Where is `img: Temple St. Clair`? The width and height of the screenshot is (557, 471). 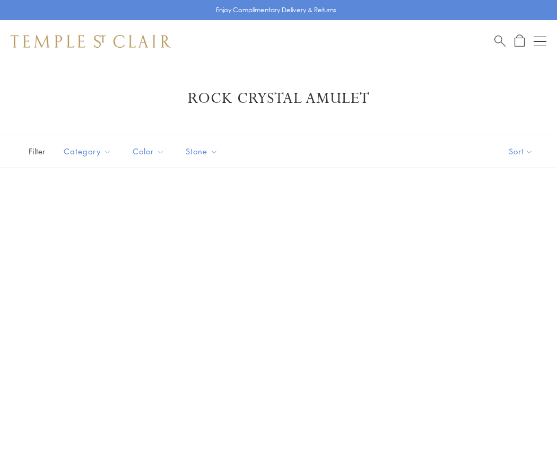 img: Temple St. Clair is located at coordinates (91, 41).